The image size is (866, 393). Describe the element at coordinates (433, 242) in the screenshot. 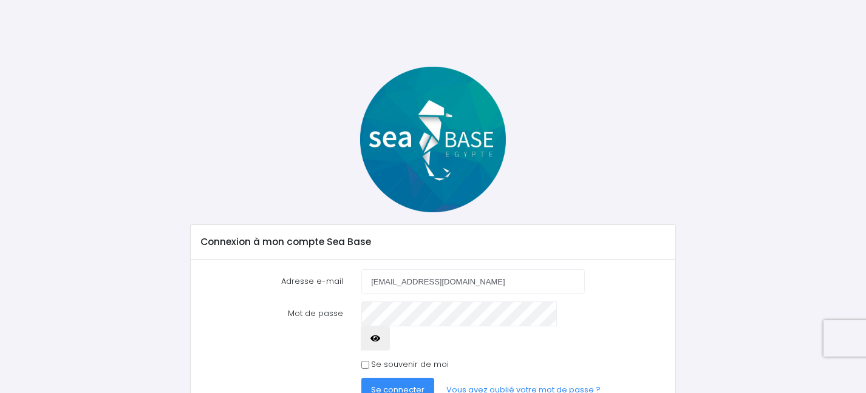

I see `div: Connexion à mon compte Sea Base` at that location.